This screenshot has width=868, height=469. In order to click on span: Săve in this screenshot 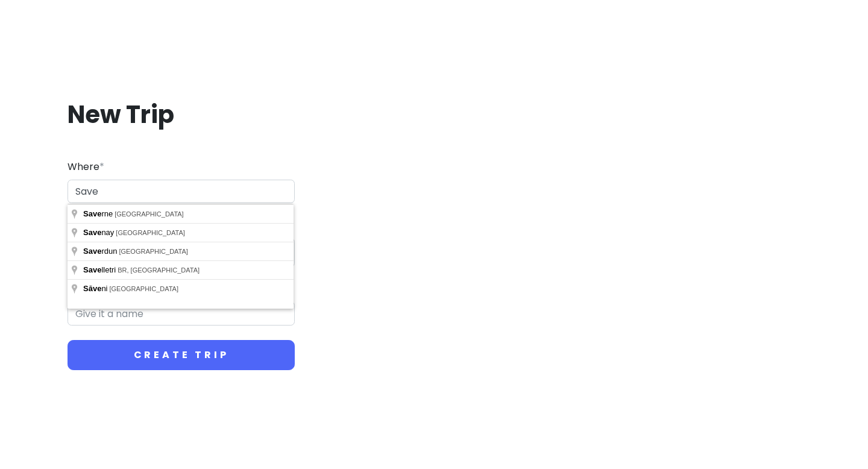, I will do `click(92, 288)`.